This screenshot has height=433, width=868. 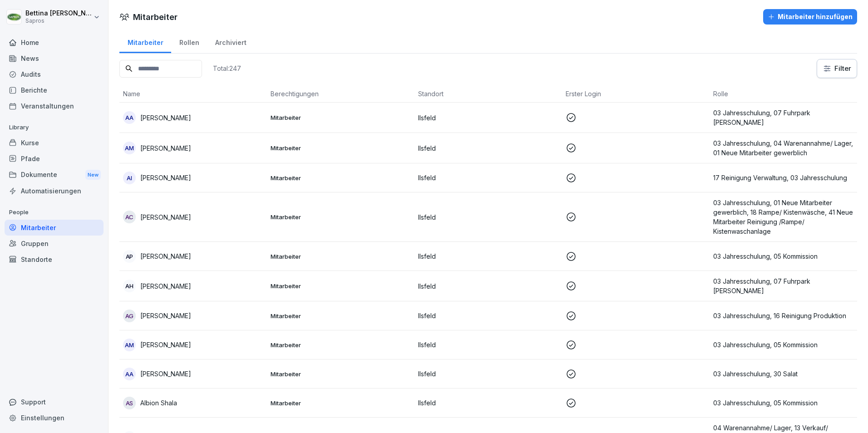 I want to click on th: Erster Login, so click(x=636, y=94).